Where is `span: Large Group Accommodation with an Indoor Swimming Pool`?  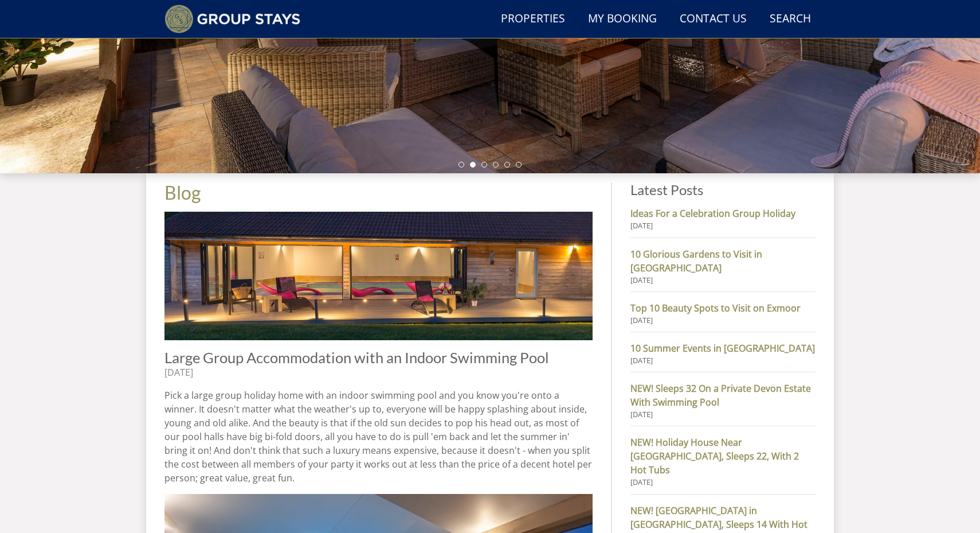
span: Large Group Accommodation with an Indoor Swimming Pool is located at coordinates (356, 357).